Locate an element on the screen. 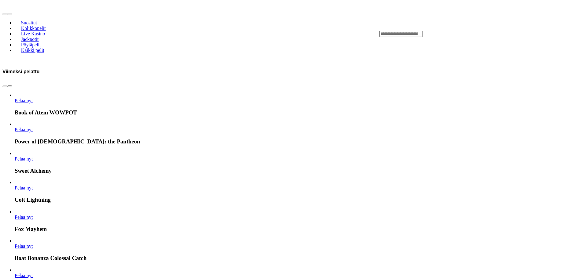 Image resolution: width=585 pixels, height=278 pixels. a: Boat Bonanza Colossal Catch is located at coordinates (24, 246).